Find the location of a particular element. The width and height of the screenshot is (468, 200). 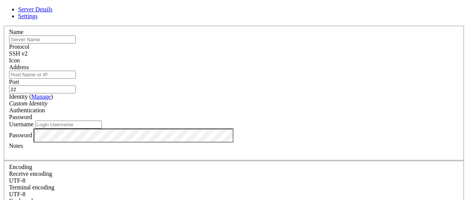

label: Authentication is located at coordinates (27, 110).